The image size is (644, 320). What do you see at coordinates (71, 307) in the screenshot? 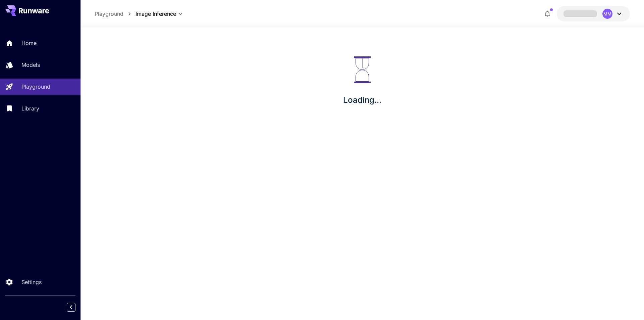
I see `button: Collapse sidebar` at bounding box center [71, 307].